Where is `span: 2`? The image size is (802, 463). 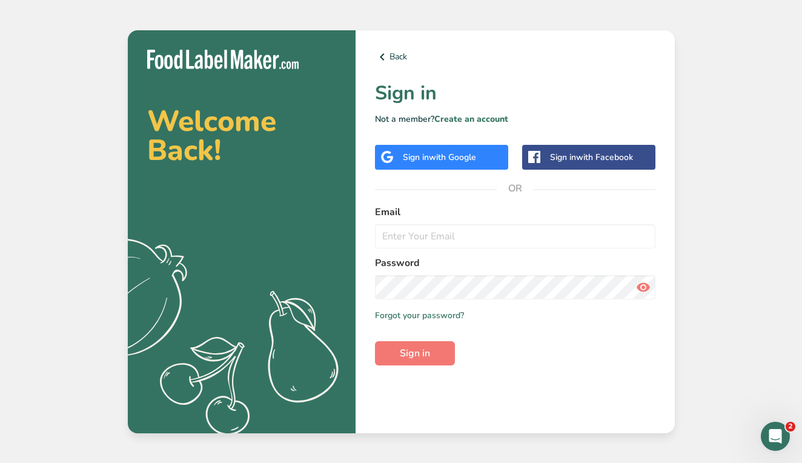 span: 2 is located at coordinates (790, 426).